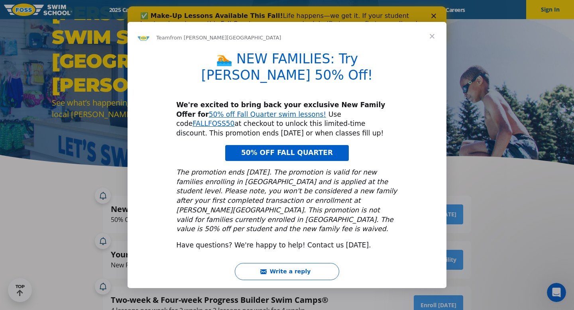  I want to click on div: Life happens—we get it. If your student has to miss a lesson this Fall Quarter, you can reschedul..., so click(153, 22).